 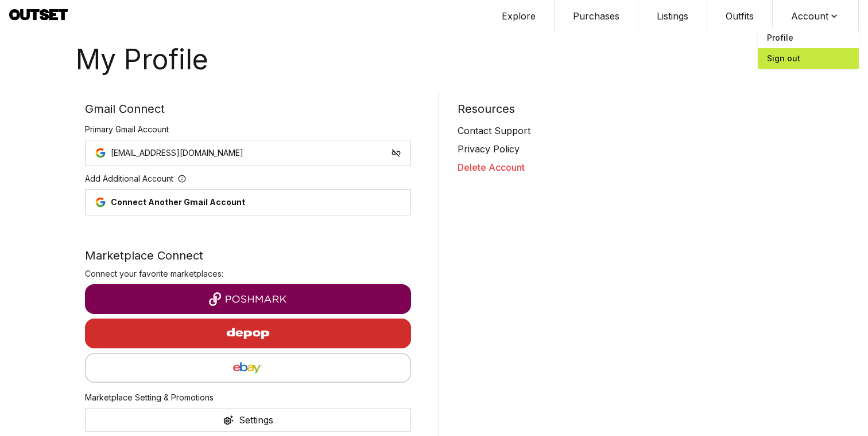 What do you see at coordinates (620, 112) in the screenshot?
I see `div: Resources` at bounding box center [620, 112].